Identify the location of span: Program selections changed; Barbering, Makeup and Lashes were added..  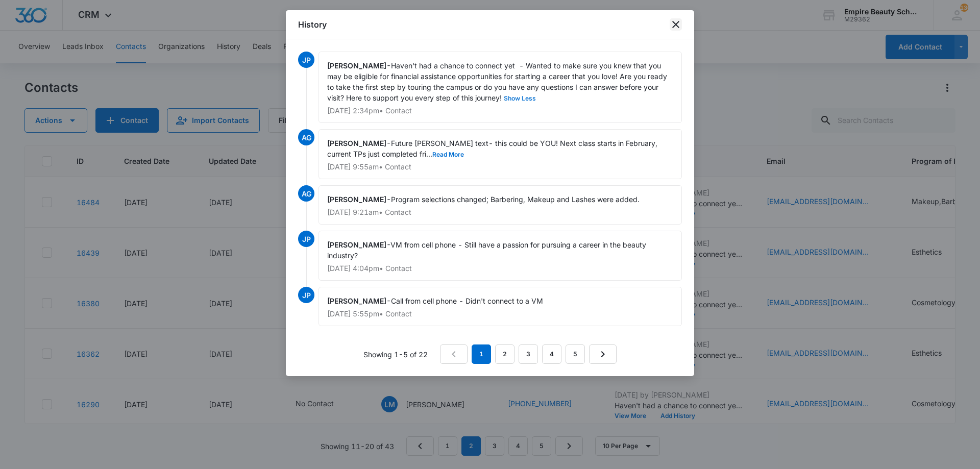
(515, 199).